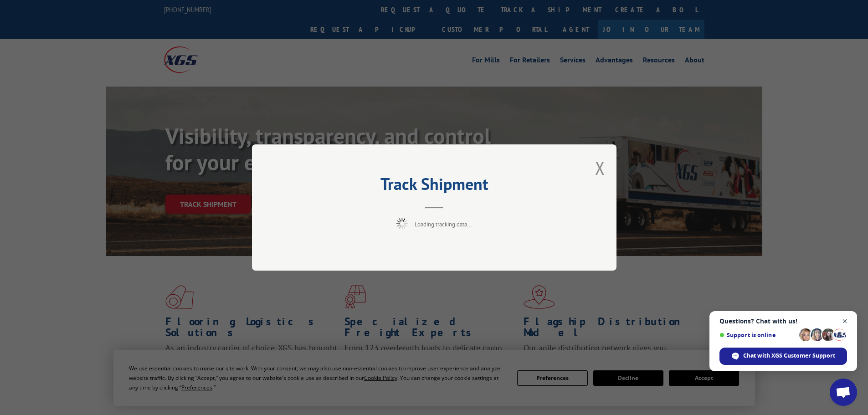  I want to click on a: Open chat, so click(843, 392).